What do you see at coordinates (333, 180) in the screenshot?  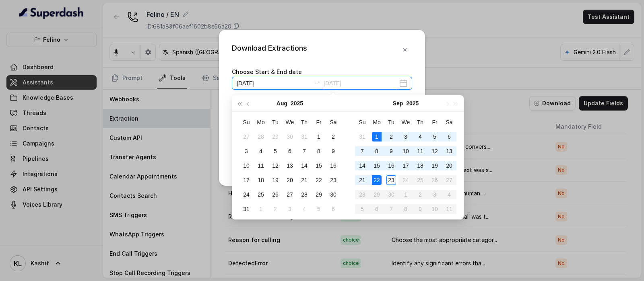 I see `div: 23` at bounding box center [333, 180].